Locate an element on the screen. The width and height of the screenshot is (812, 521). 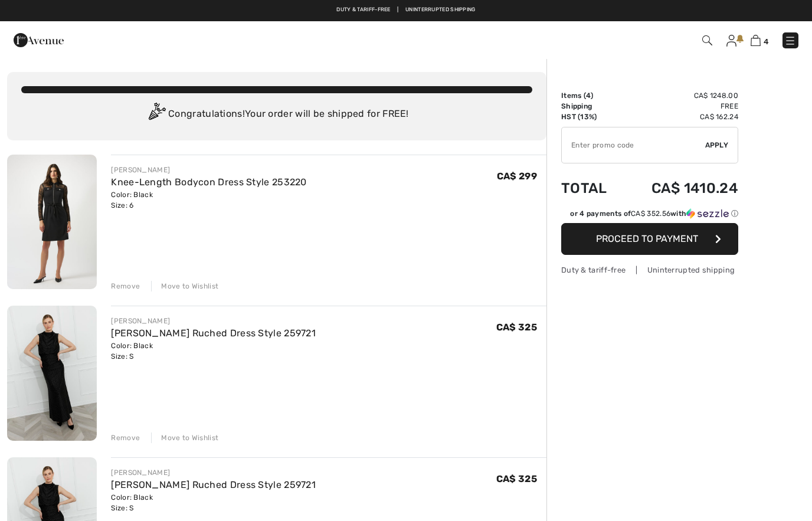
td: HST (13%) is located at coordinates (591, 117).